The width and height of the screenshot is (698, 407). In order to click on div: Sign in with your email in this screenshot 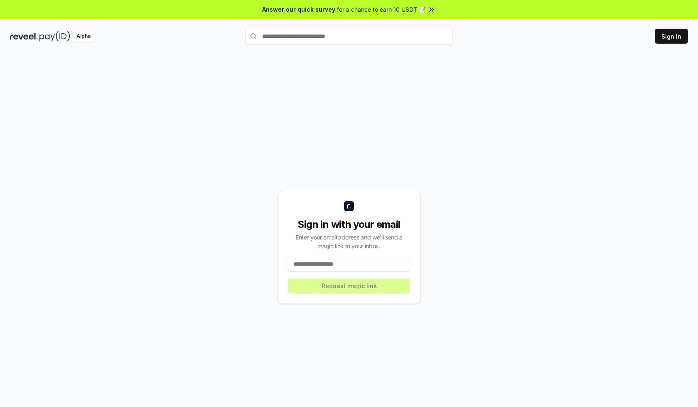, I will do `click(349, 224)`.